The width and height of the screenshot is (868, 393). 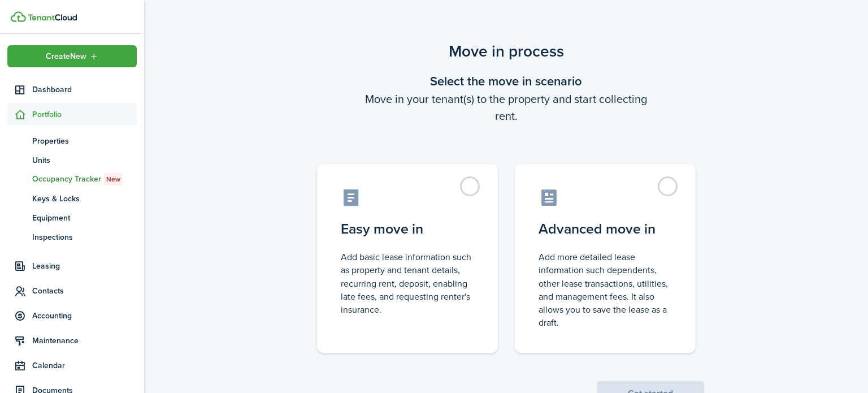 What do you see at coordinates (71, 218) in the screenshot?
I see `a: Equipment` at bounding box center [71, 218].